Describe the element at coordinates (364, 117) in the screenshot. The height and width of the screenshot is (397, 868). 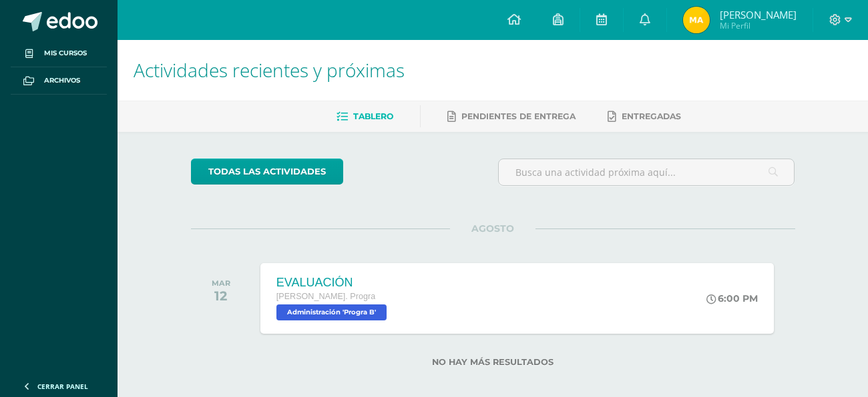
I see `a: Tablero` at that location.